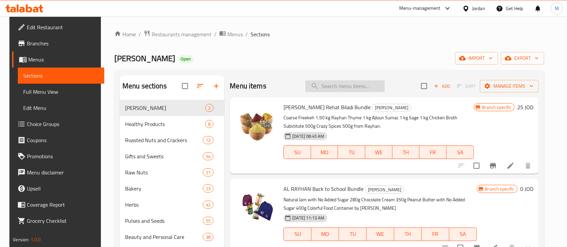  What do you see at coordinates (125, 34) in the screenshot?
I see `a: Home` at bounding box center [125, 34].